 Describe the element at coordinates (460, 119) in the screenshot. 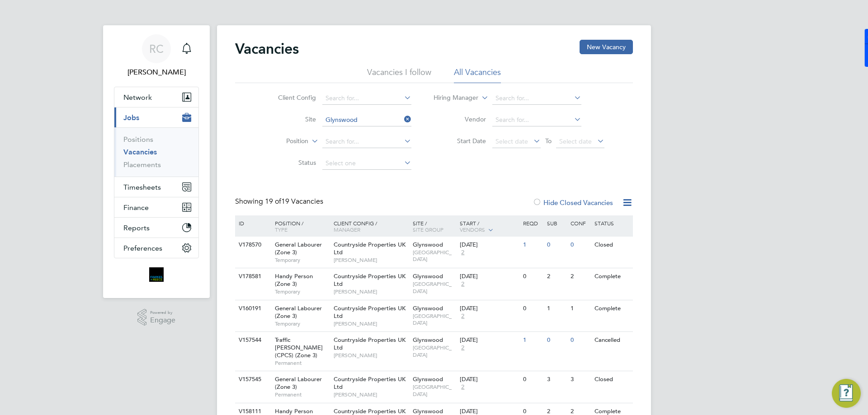

I see `label: Vendor` at that location.